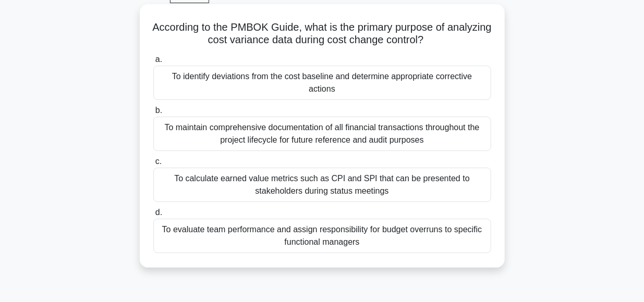 The width and height of the screenshot is (644, 302). What do you see at coordinates (159, 161) in the screenshot?
I see `span: c.` at bounding box center [159, 161].